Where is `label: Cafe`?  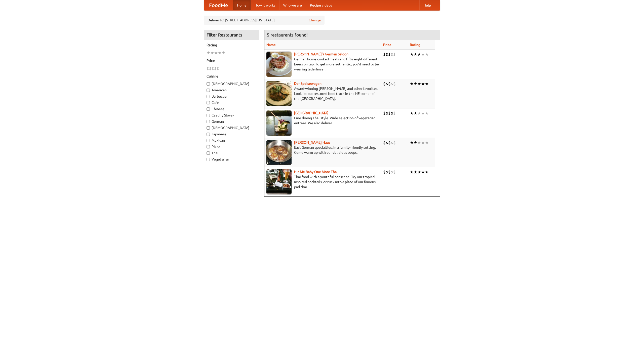 label: Cafe is located at coordinates (231, 102).